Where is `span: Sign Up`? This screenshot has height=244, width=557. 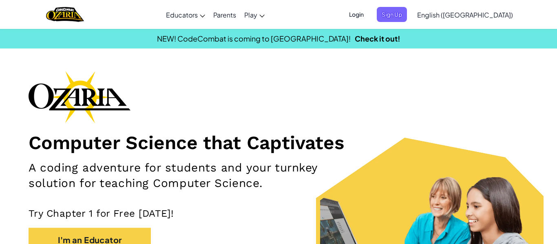
span: Sign Up is located at coordinates (392, 14).